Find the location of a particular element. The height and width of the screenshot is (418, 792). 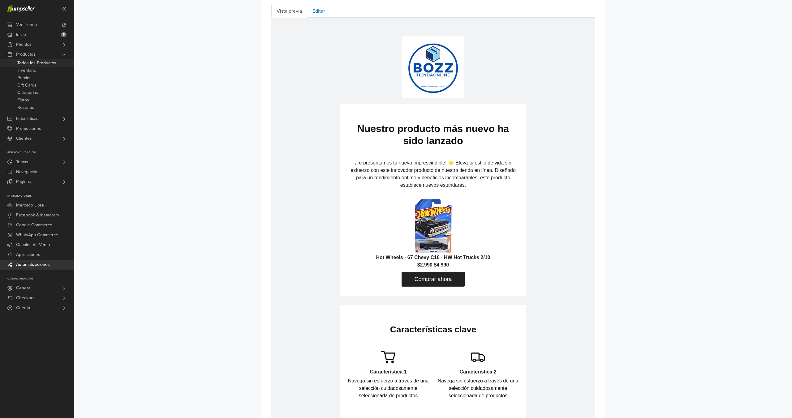

strong: $2.990 is located at coordinates (153, 247).